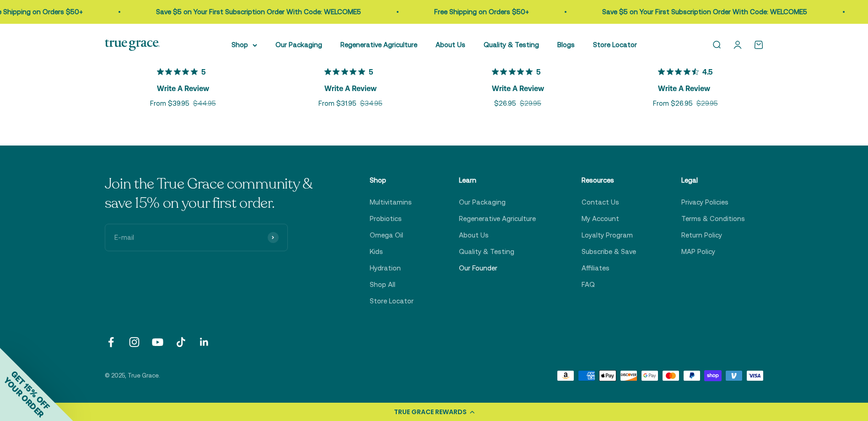 This screenshot has width=868, height=421. Describe the element at coordinates (350, 80) in the screenshot. I see `button: 5 out 5 stars rating in total 11 reviews. Jump to reviews.` at that location.